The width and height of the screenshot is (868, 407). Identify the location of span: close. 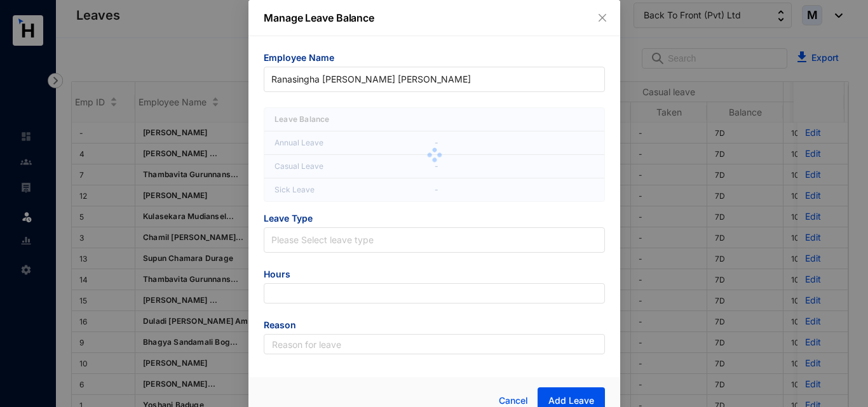
(602, 17).